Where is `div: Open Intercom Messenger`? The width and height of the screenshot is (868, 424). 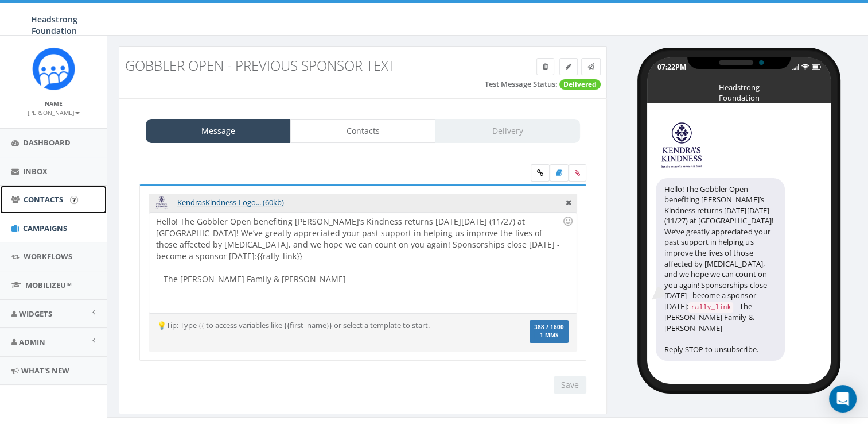 div: Open Intercom Messenger is located at coordinates (842, 398).